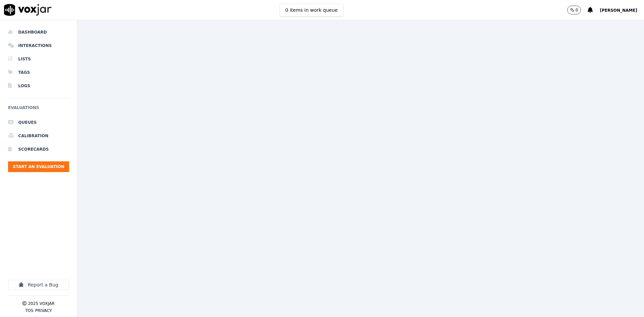 This screenshot has height=317, width=644. I want to click on a: Dashboard, so click(38, 32).